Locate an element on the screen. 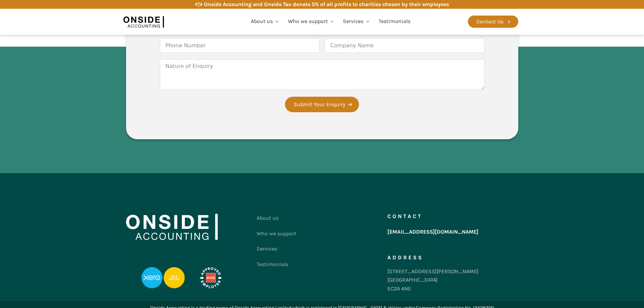 This screenshot has height=308, width=644. a: Contact Us is located at coordinates (493, 22).